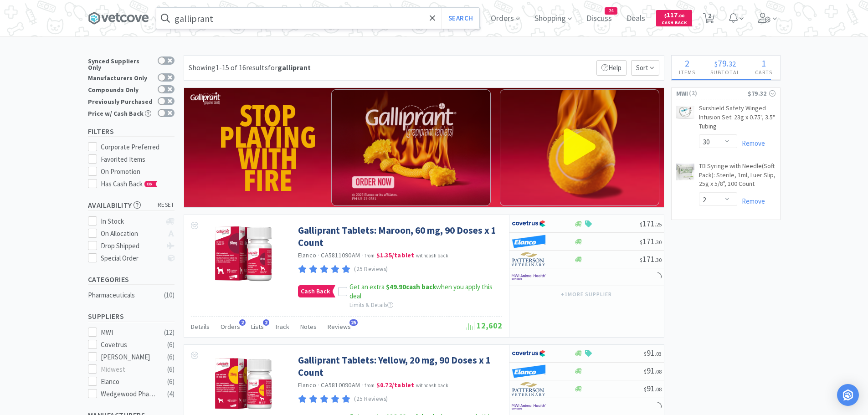 Image resolution: width=868 pixels, height=415 pixels. What do you see at coordinates (166, 205) in the screenshot?
I see `span: reset` at bounding box center [166, 205].